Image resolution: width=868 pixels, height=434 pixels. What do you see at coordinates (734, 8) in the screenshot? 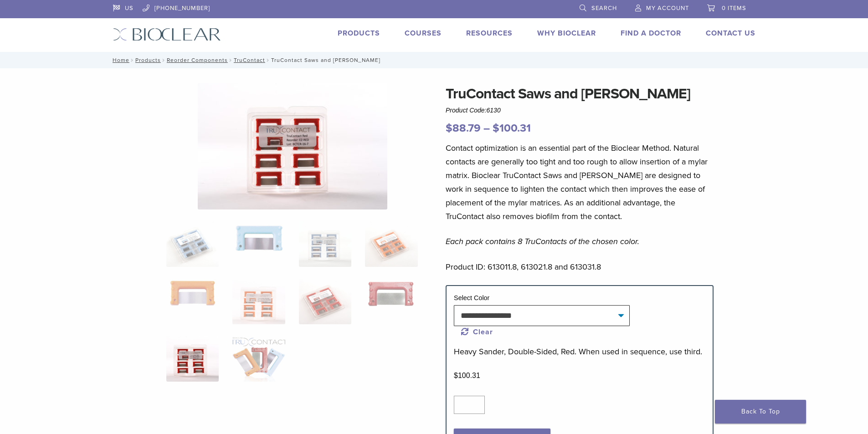
I see `span: 0 items` at bounding box center [734, 8].